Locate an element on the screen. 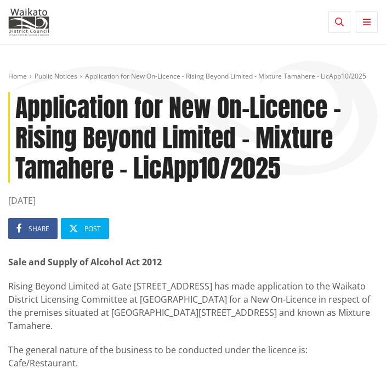 The height and width of the screenshot is (368, 386). span: Share is located at coordinates (39, 228).